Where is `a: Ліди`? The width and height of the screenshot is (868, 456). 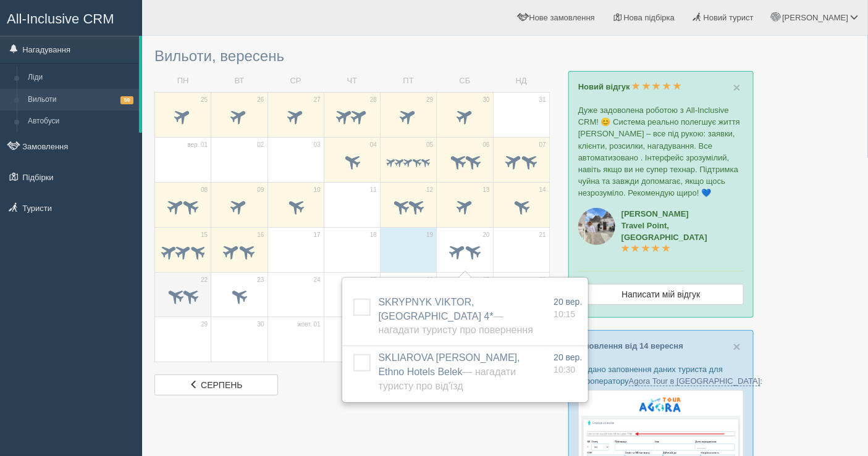 a: Ліди is located at coordinates (81, 78).